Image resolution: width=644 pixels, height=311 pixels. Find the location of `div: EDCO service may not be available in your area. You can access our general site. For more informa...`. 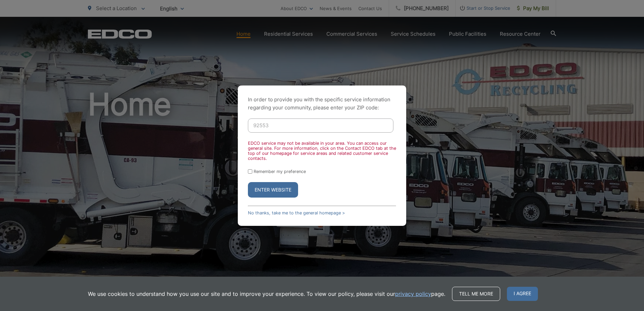

div: EDCO service may not be available in your area. You can access our general site. For more informa... is located at coordinates (322, 151).